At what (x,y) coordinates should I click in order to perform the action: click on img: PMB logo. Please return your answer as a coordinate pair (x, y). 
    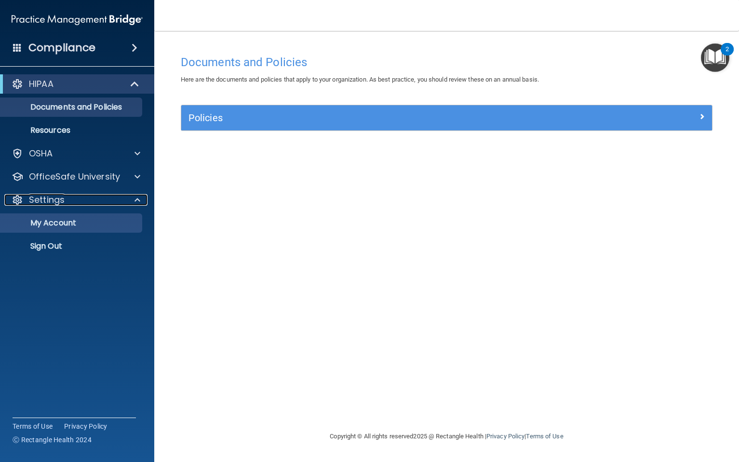
    Looking at the image, I should click on (77, 20).